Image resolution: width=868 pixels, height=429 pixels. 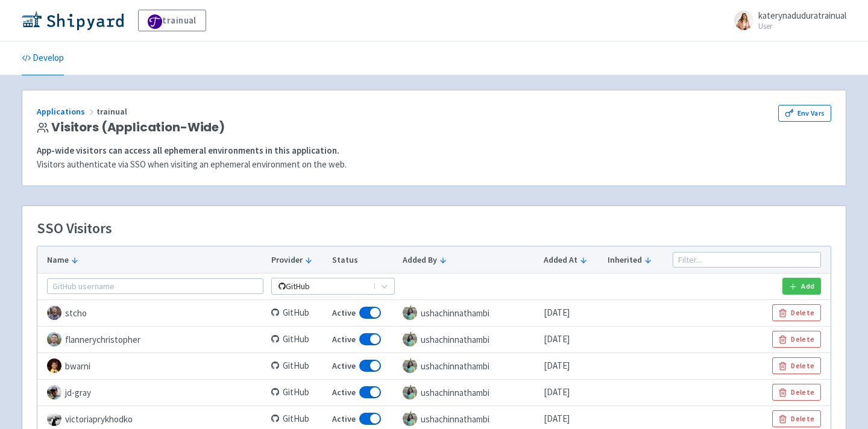 What do you see at coordinates (74, 228) in the screenshot?
I see `h3: SSO Visitors` at bounding box center [74, 228].